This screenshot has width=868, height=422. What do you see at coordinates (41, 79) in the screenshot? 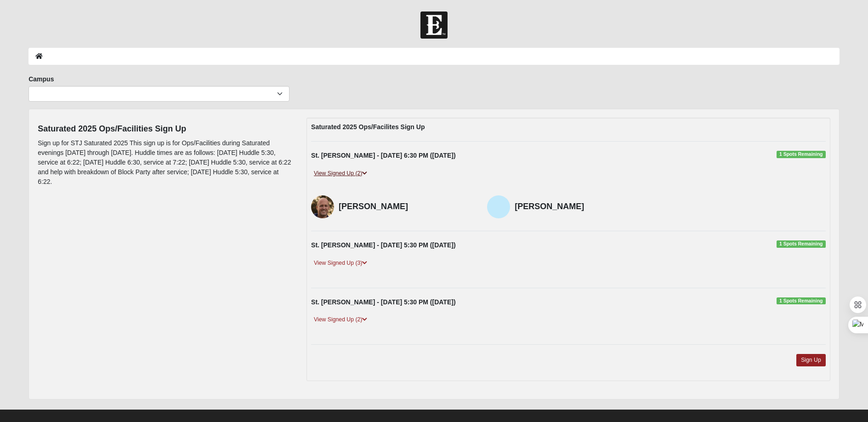
I see `label: Campus` at bounding box center [41, 79].